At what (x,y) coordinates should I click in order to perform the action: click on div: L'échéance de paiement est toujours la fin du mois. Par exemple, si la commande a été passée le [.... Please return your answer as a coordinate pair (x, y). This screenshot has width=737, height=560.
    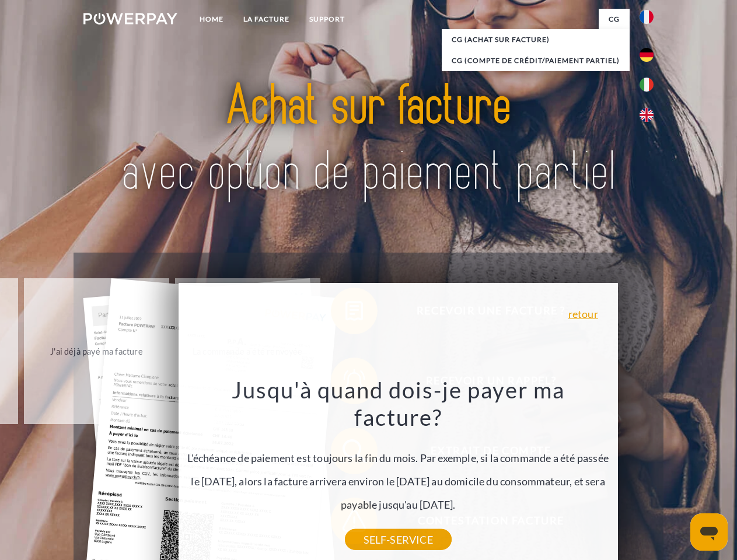
    Looking at the image, I should click on (398, 457).